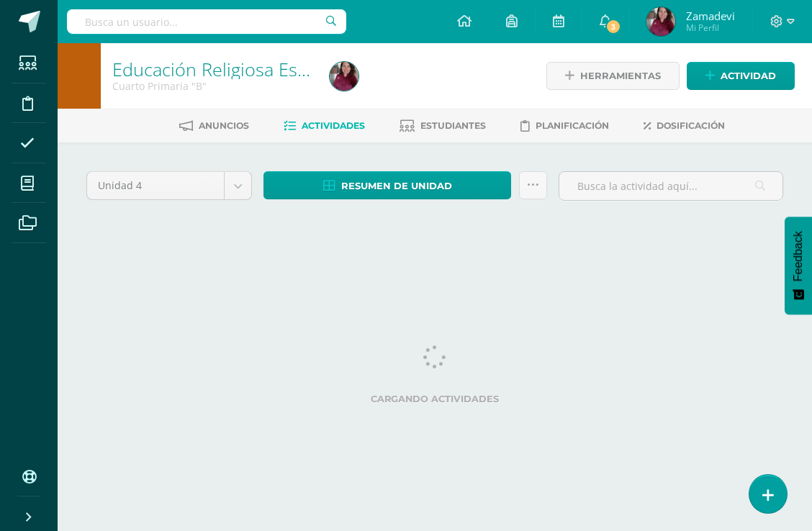  What do you see at coordinates (169, 185) in the screenshot?
I see `a: Unidad 4` at bounding box center [169, 185].